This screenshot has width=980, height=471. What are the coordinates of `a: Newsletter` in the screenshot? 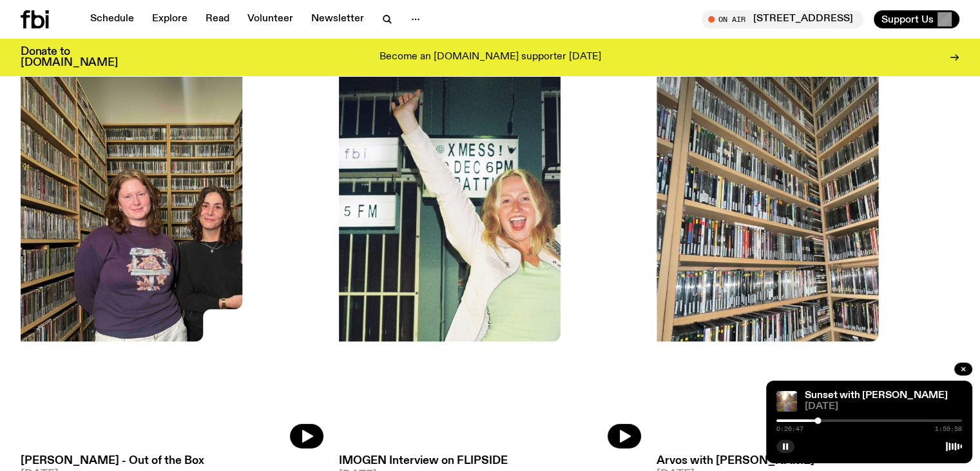 It's located at (337, 19).